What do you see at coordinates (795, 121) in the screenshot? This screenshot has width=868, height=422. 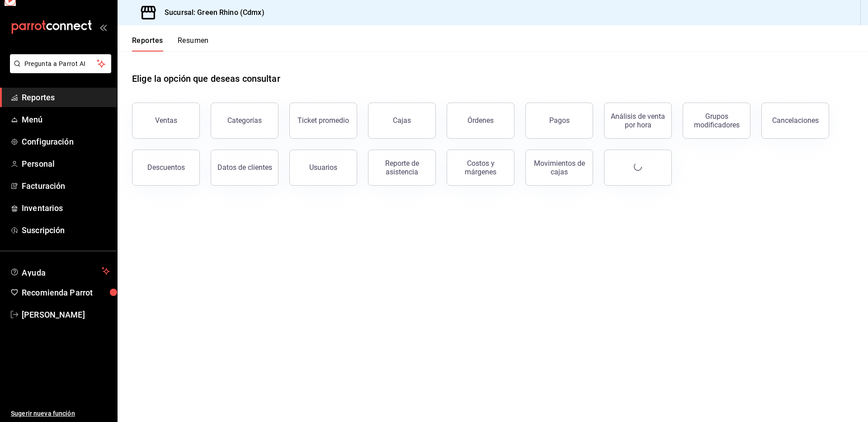 I see `button: Cancelaciones` at bounding box center [795, 121].